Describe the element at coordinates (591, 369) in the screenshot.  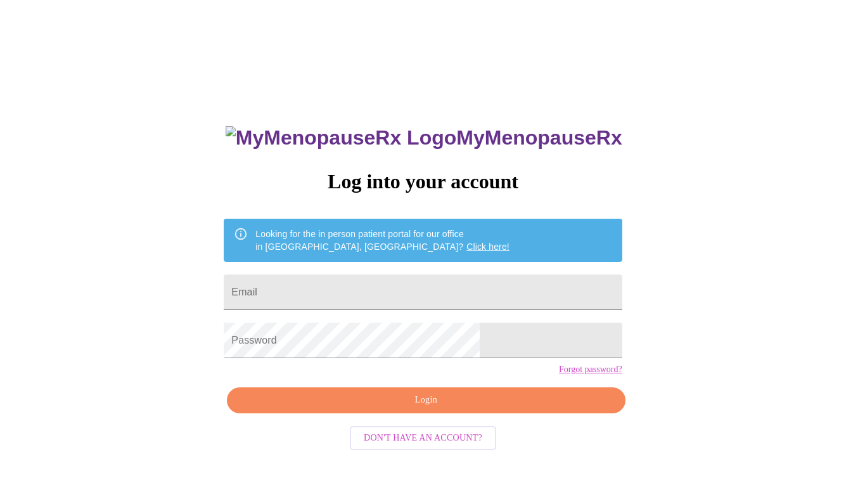
I see `a: Forgot password?` at that location.